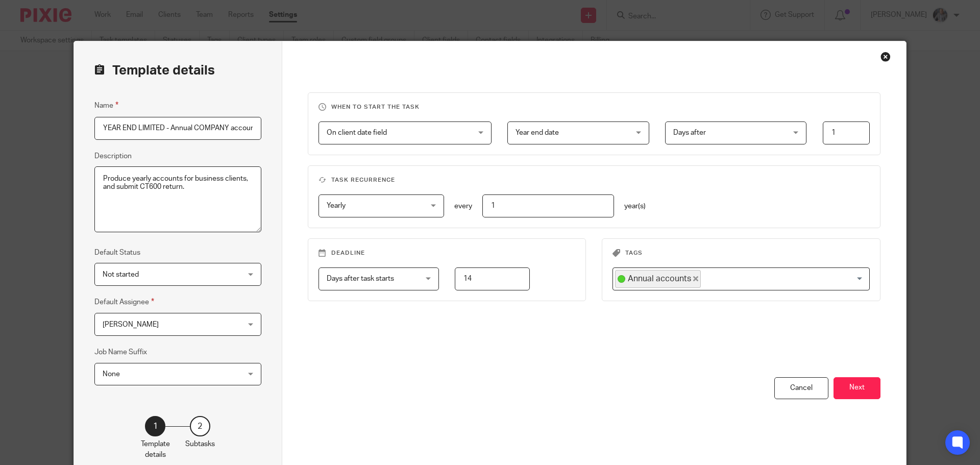  What do you see at coordinates (200, 444) in the screenshot?
I see `p: Subtasks` at bounding box center [200, 444].